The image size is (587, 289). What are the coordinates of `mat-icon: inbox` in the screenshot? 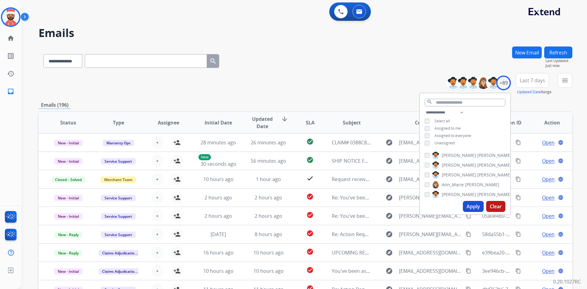 It's located at (11, 91).